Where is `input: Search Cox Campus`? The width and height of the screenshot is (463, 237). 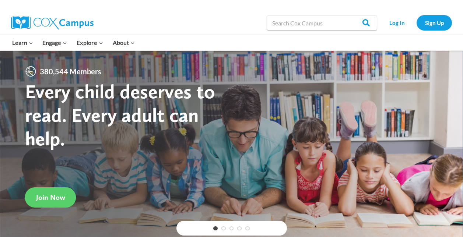 input: Search Cox Campus is located at coordinates (322, 23).